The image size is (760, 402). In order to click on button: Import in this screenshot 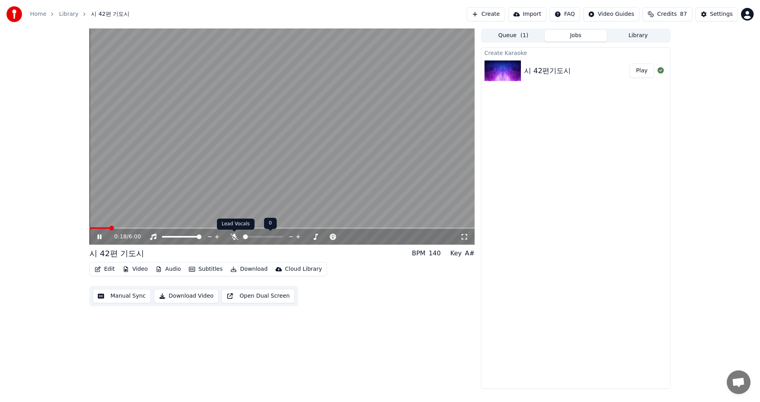, I will do `click(527, 14)`.